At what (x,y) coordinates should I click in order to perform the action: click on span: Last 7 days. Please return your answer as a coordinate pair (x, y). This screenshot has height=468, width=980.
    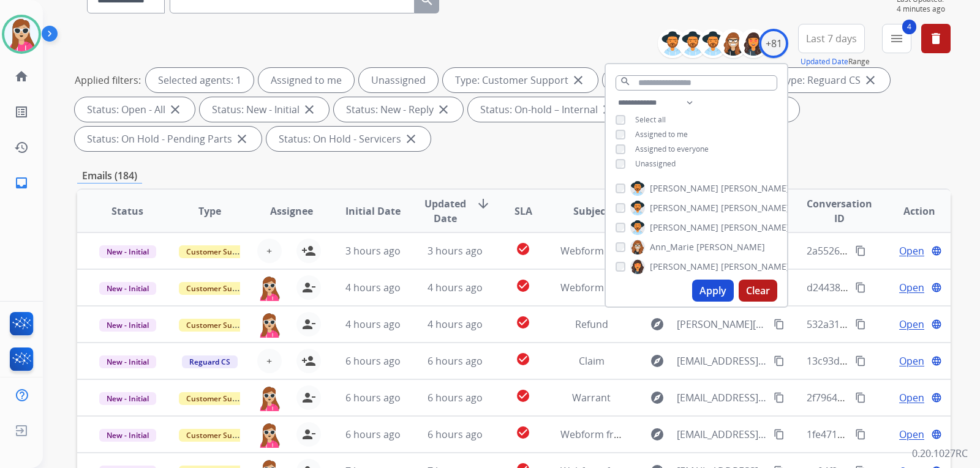
    Looking at the image, I should click on (831, 39).